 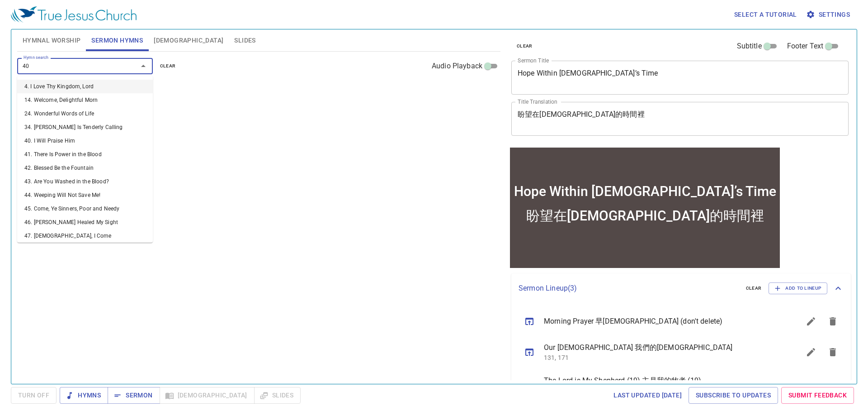 I want to click on li: 24. Wonderful Words of Life, so click(x=85, y=113).